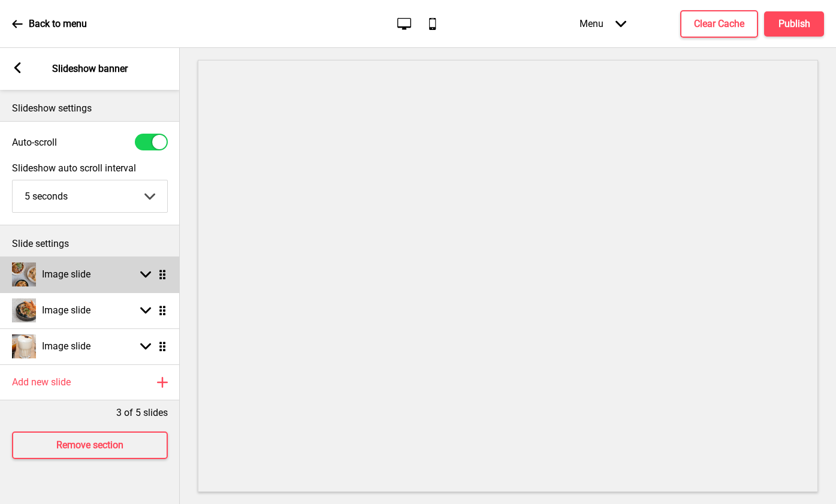 This screenshot has height=504, width=836. What do you see at coordinates (142, 413) in the screenshot?
I see `p: 3 of 5 slides` at bounding box center [142, 413].